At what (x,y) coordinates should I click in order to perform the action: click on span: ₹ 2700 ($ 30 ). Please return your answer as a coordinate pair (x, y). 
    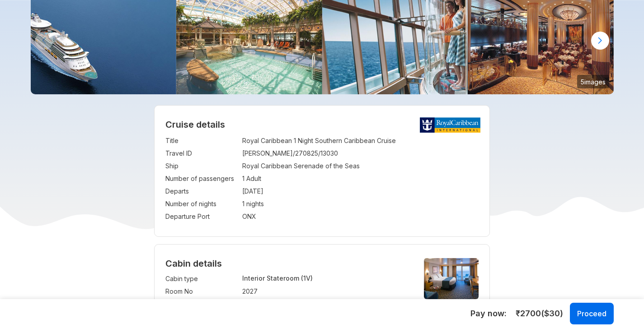
    Looking at the image, I should click on (539, 314).